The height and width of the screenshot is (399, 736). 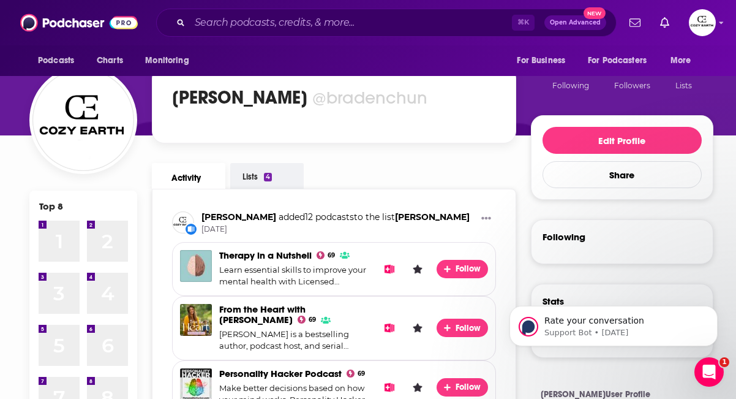 What do you see at coordinates (622, 140) in the screenshot?
I see `button: Edit Profile` at bounding box center [622, 140].